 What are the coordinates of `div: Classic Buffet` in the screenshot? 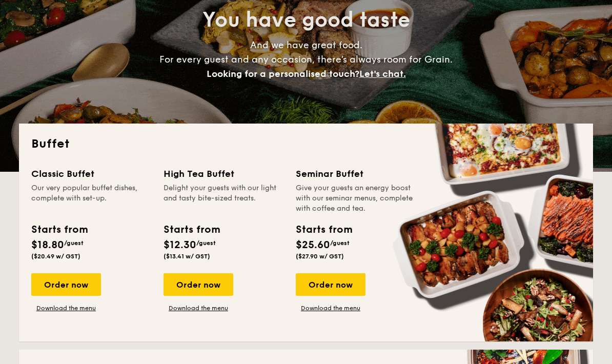 It's located at (91, 174).